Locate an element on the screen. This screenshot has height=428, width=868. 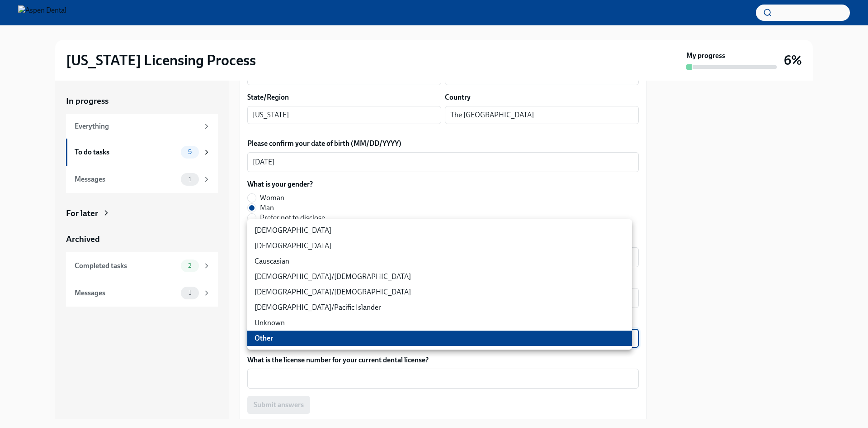
li: Unknown is located at coordinates (440, 323).